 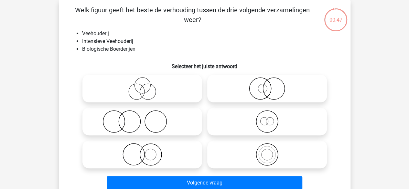 What do you see at coordinates (336, 16) in the screenshot?
I see `div: 00:47` at bounding box center [336, 16].